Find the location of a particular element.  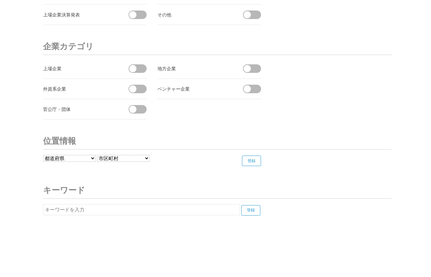

div: 官公庁・団体 is located at coordinates (80, 109).